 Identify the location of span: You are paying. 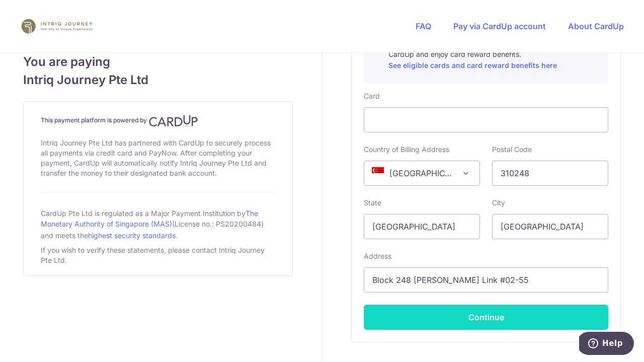
(158, 62).